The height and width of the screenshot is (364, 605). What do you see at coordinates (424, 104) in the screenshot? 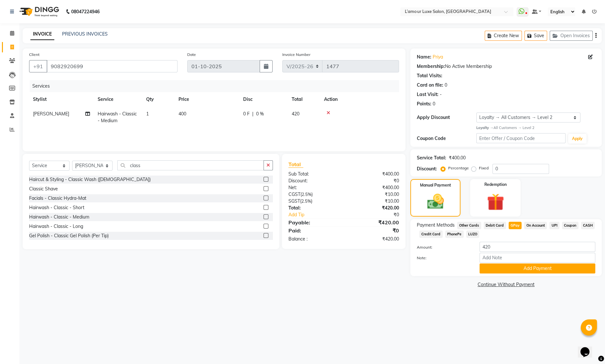
I see `div: Points:` at bounding box center [424, 104].